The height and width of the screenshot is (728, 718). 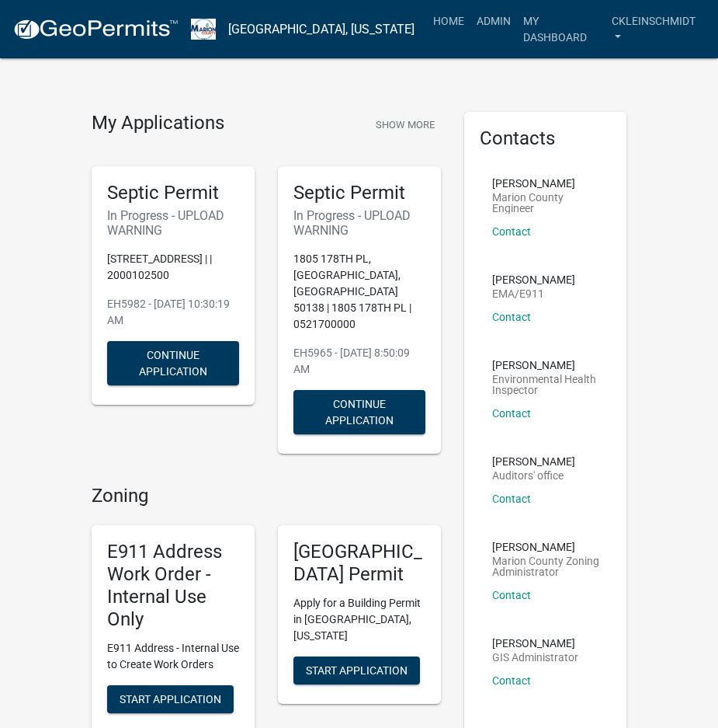 What do you see at coordinates (546, 385) in the screenshot?
I see `p: Environmental Health Inspector` at bounding box center [546, 385].